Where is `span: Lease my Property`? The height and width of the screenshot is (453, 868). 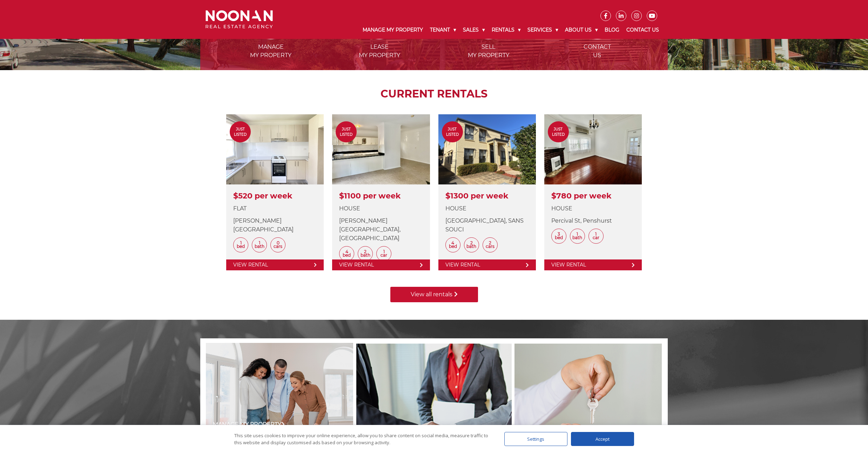
span: Lease my Property is located at coordinates (380, 51).